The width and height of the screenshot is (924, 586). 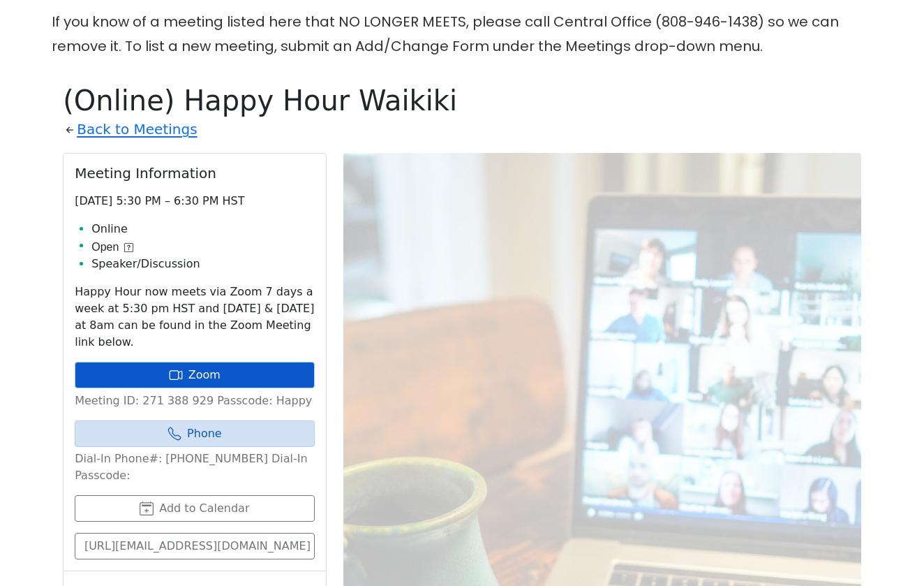 I want to click on h2: Meeting Information, so click(x=194, y=173).